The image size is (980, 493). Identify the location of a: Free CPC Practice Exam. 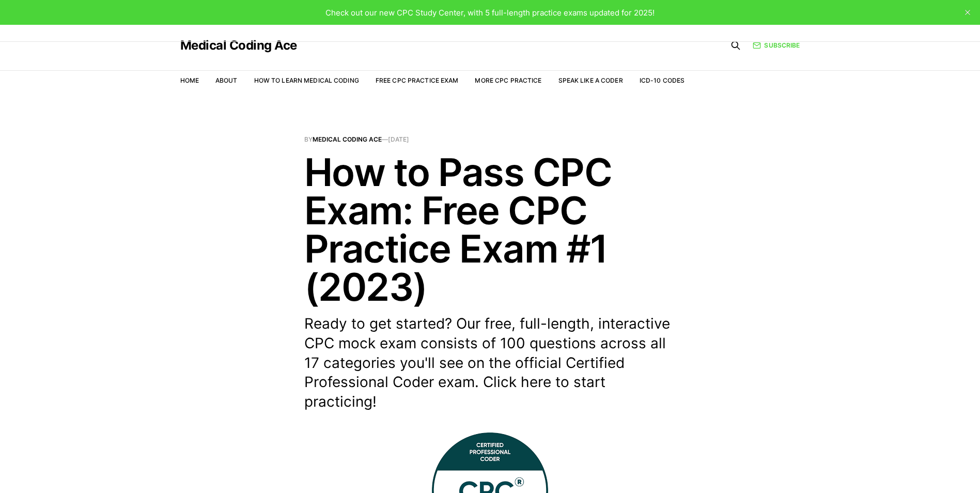
(417, 80).